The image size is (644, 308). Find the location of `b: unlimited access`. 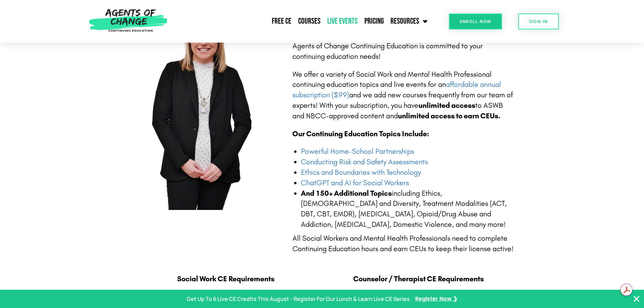

b: unlimited access is located at coordinates (447, 105).